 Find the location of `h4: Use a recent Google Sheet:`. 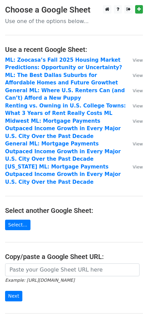

h4: Use a recent Google Sheet: is located at coordinates (74, 49).